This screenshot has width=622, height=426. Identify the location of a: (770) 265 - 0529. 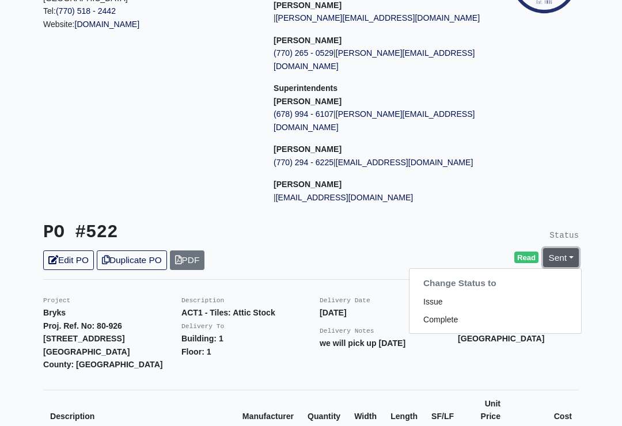
(303, 53).